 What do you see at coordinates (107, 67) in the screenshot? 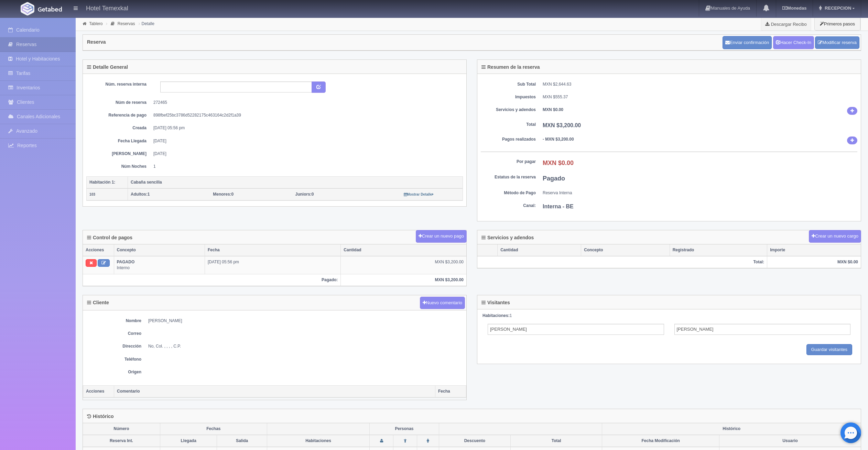
I see `h4: Detalle General` at bounding box center [107, 67].